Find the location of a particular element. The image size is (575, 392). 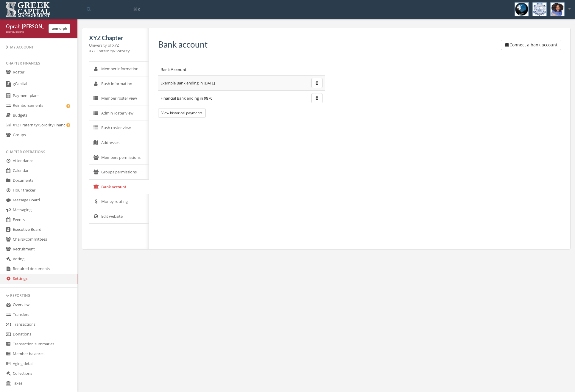

a: Addresses is located at coordinates (119, 143).